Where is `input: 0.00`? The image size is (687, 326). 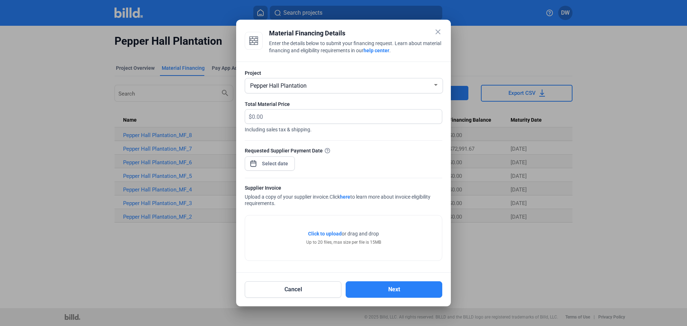 input: 0.00 is located at coordinates (343, 116).